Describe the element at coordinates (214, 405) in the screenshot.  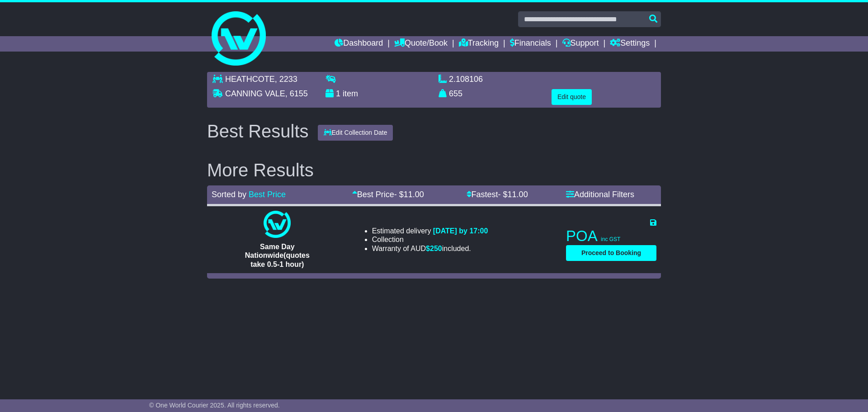
I see `span: © One World Courier 2025. All rights reserved.` at that location.